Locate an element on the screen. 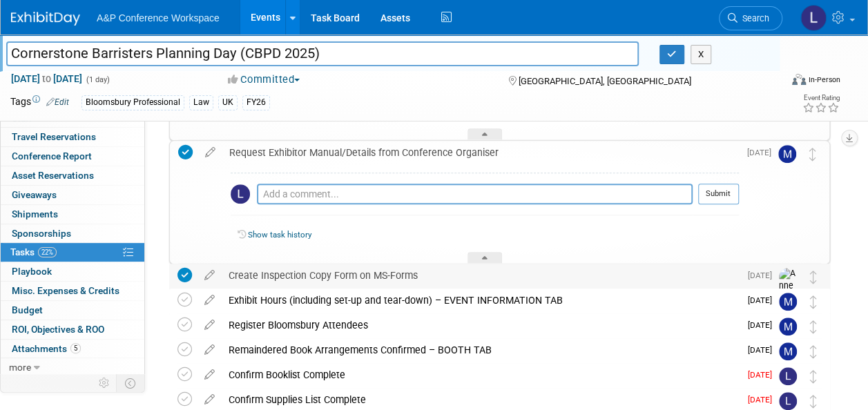 This screenshot has width=868, height=410. div: FY26 is located at coordinates (256, 102).